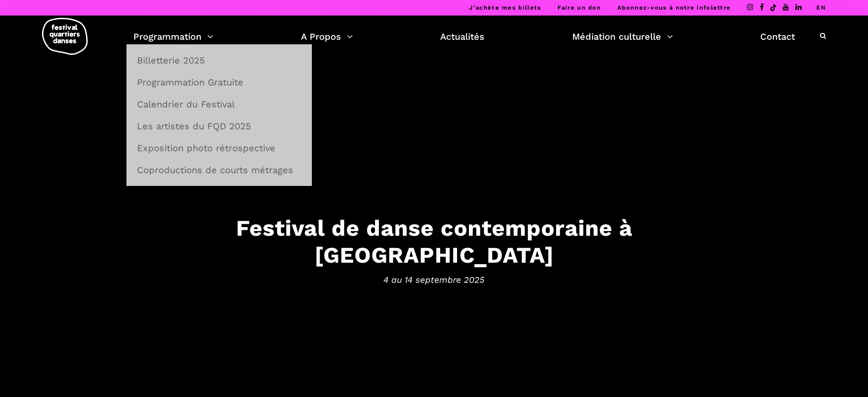  What do you see at coordinates (623, 37) in the screenshot?
I see `a: Médiation culturelle` at bounding box center [623, 37].